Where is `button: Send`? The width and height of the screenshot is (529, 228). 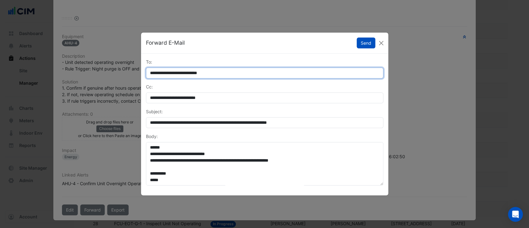 button: Send is located at coordinates (366, 43).